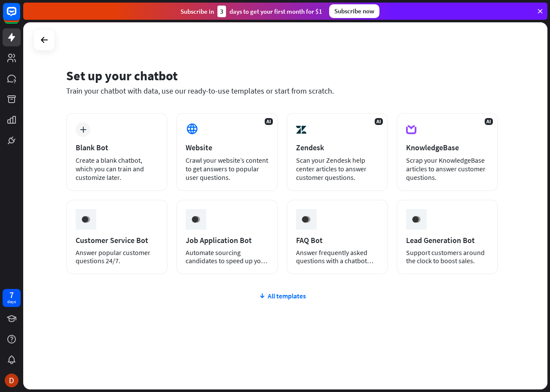  I want to click on div: days, so click(12, 302).